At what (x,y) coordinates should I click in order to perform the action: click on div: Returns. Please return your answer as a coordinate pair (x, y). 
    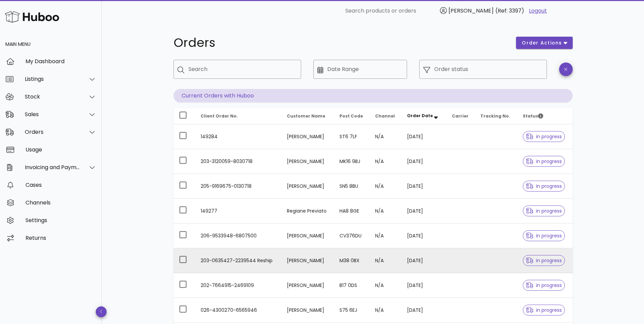
    Looking at the image, I should click on (61, 238).